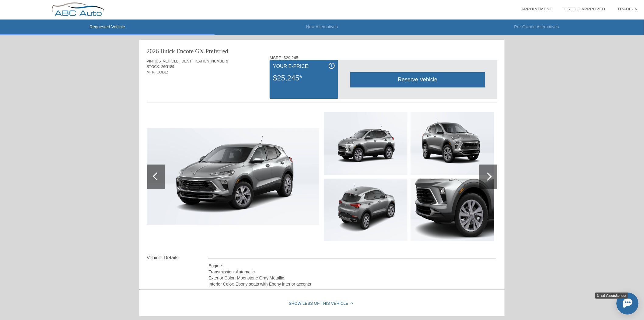  What do you see at coordinates (321, 27) in the screenshot?
I see `li: New Alternatives` at bounding box center [321, 27].